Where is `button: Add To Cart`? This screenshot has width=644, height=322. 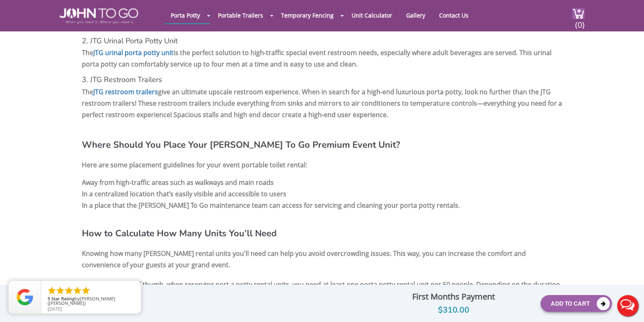 button: Add To Cart is located at coordinates (576, 303).